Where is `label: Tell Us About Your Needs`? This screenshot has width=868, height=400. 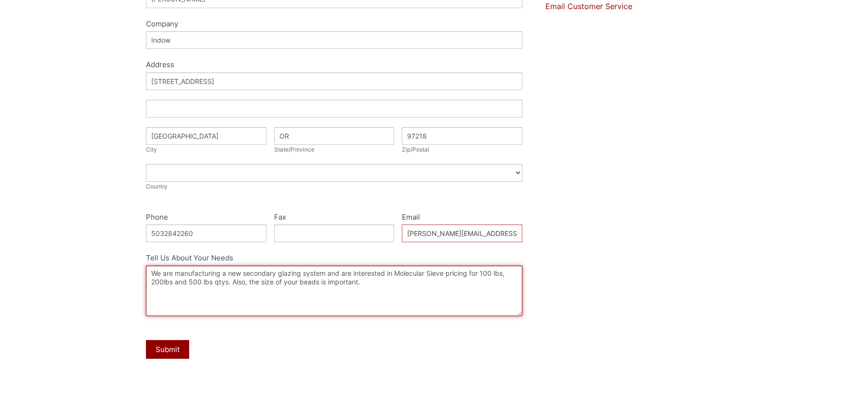 label: Tell Us About Your Needs is located at coordinates (334, 259).